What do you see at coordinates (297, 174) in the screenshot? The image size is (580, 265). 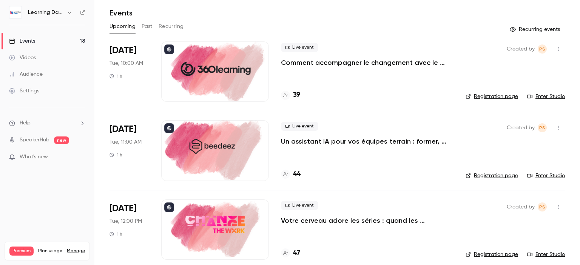 I see `h4: 44` at bounding box center [297, 174].